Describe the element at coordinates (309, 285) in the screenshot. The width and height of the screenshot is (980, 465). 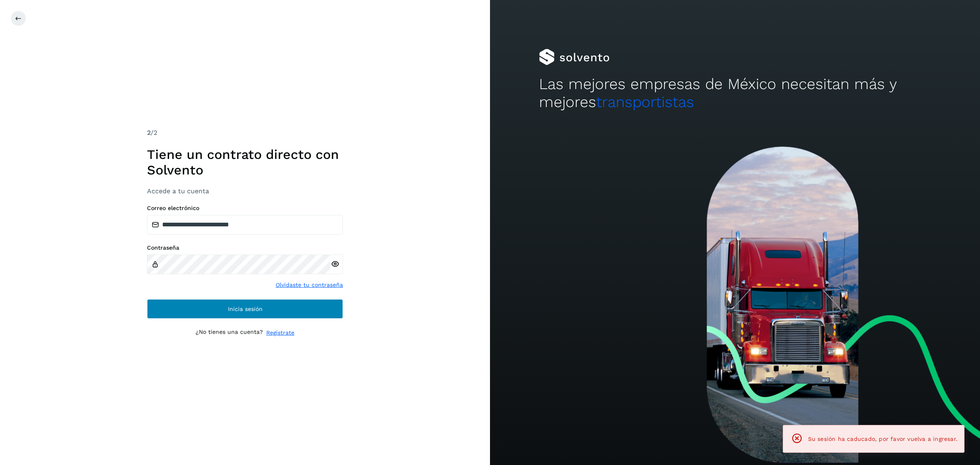
I see `a: Olvidaste tu contraseña` at that location.